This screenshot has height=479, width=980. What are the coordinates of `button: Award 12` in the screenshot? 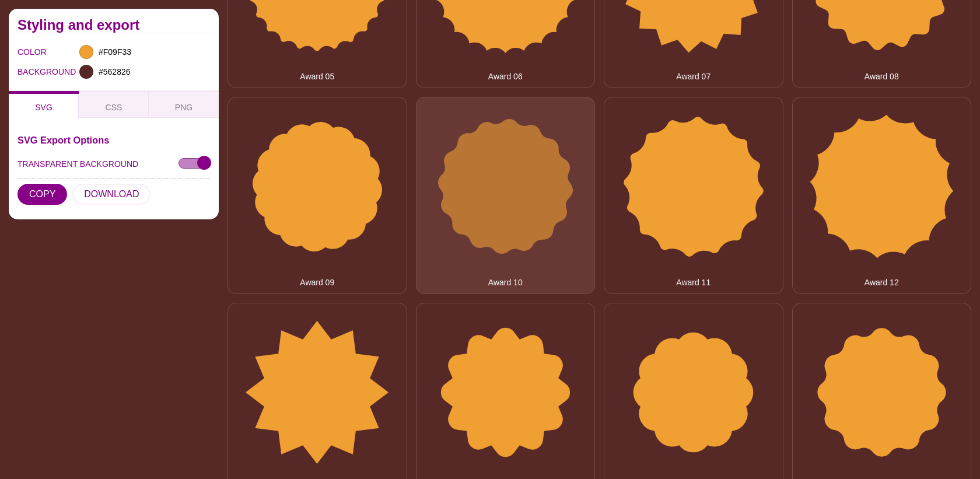 It's located at (882, 195).